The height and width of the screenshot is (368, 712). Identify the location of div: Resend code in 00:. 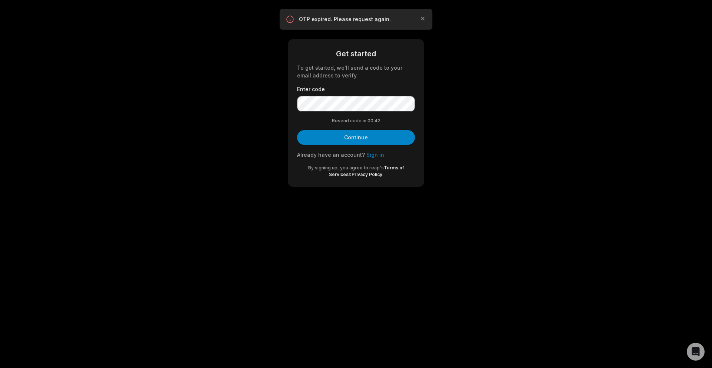
(356, 121).